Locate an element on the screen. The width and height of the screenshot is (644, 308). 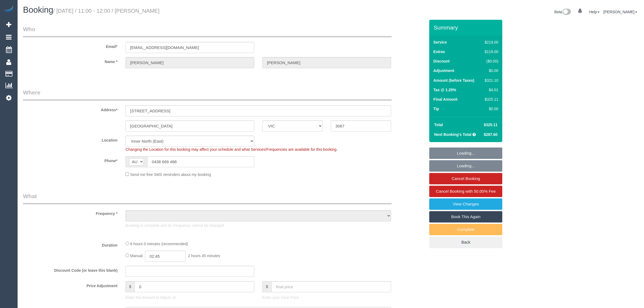
legend: Where is located at coordinates (207, 94).